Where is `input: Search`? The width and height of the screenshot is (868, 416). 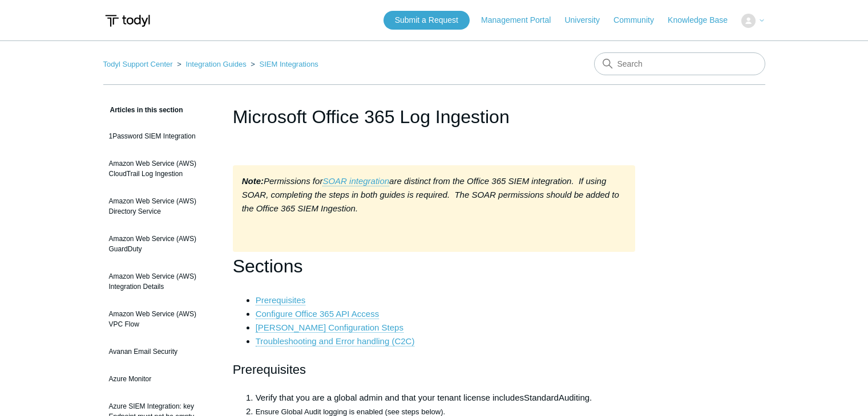 input: Search is located at coordinates (680, 64).